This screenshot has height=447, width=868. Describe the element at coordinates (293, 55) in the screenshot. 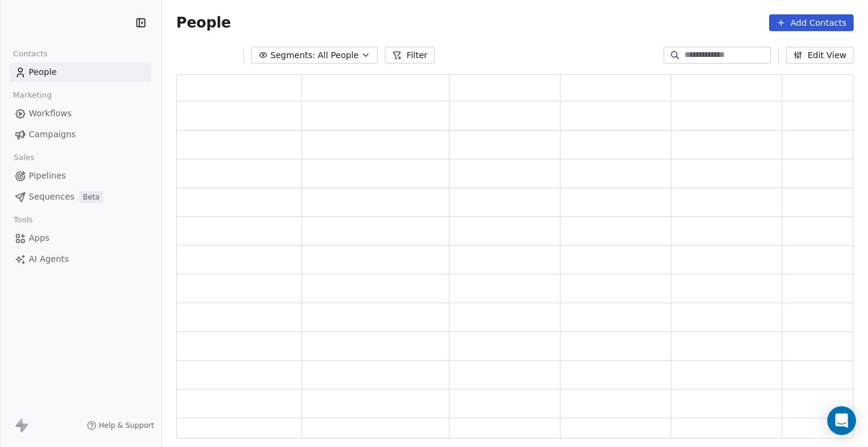

I see `span: Segments:` at that location.